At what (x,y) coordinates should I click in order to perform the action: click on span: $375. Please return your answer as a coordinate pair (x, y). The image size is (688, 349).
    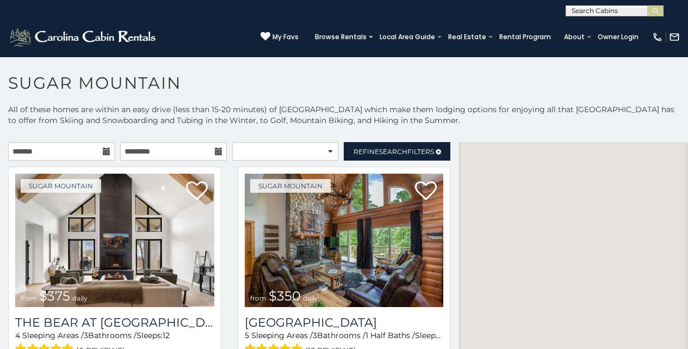
    Looking at the image, I should click on (54, 295).